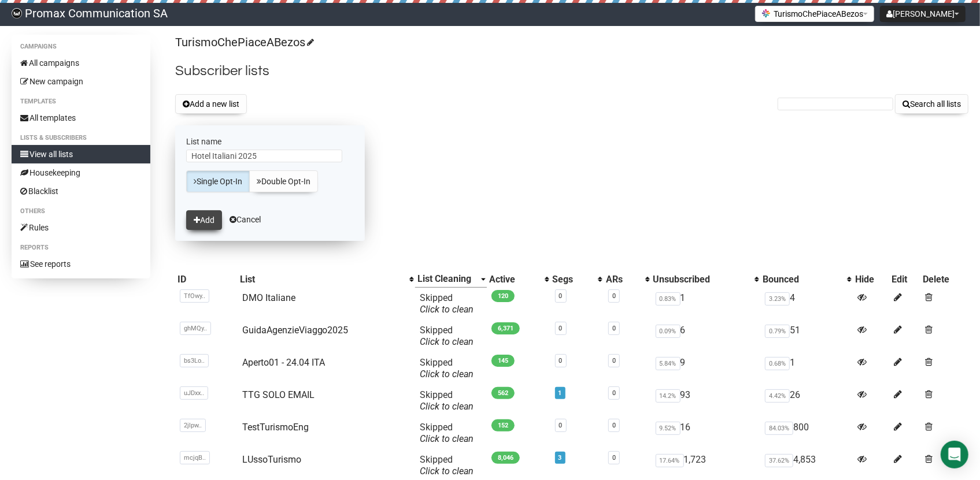  I want to click on span: bs3Lo.., so click(194, 360).